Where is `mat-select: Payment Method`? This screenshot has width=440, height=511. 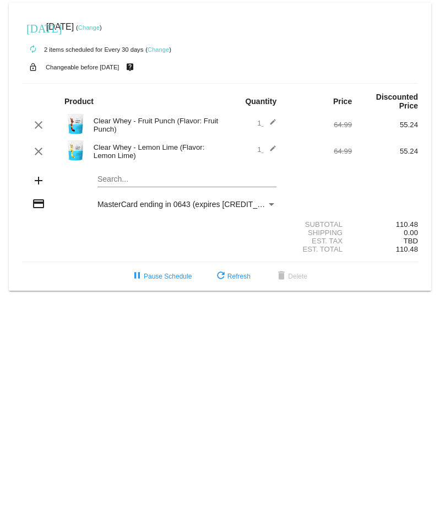
mat-select: Payment Method is located at coordinates (187, 204).